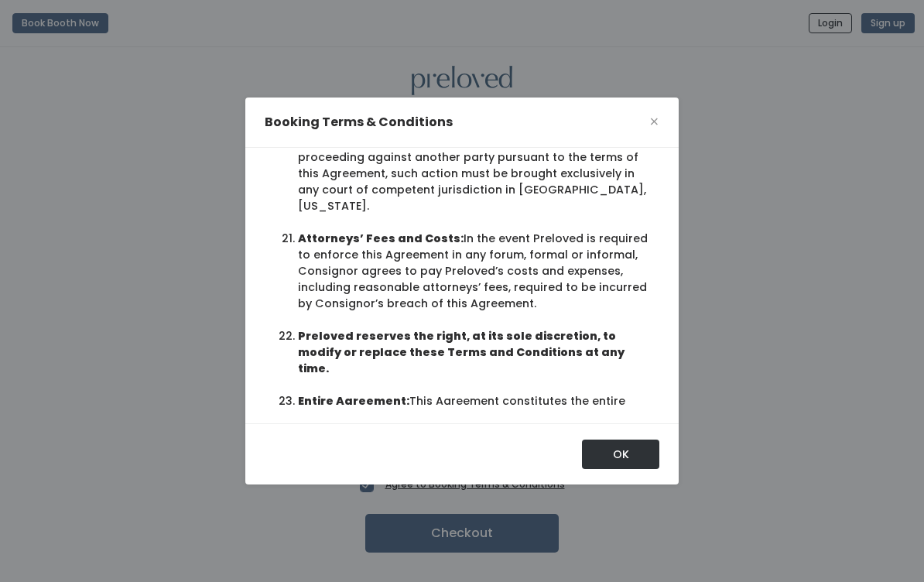 This screenshot has width=924, height=582. I want to click on li: This Agreement constitutes the entire agreement and understanding between the Parties regarding t..., so click(475, 434).